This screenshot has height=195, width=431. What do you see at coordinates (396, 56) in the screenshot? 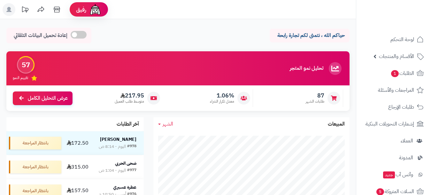
I see `span: الأقسام والمنتجات` at bounding box center [396, 56].